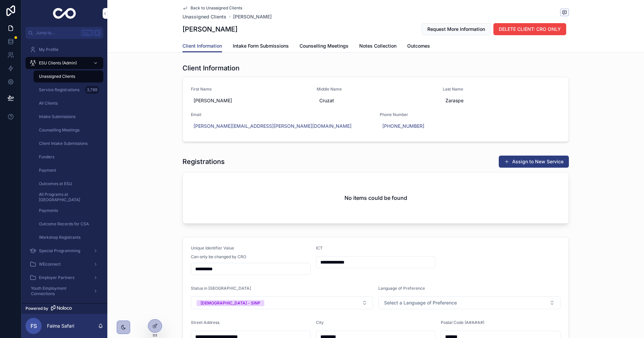 The height and width of the screenshot is (338, 644). Describe the element at coordinates (64, 224) in the screenshot. I see `span: Outcome Records for CSA` at that location.